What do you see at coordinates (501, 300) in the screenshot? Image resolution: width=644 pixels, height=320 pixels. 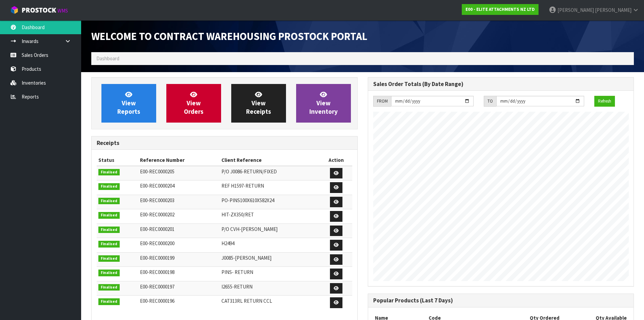 I see `h3: Popular Products (Last 7 Days)` at bounding box center [501, 300].